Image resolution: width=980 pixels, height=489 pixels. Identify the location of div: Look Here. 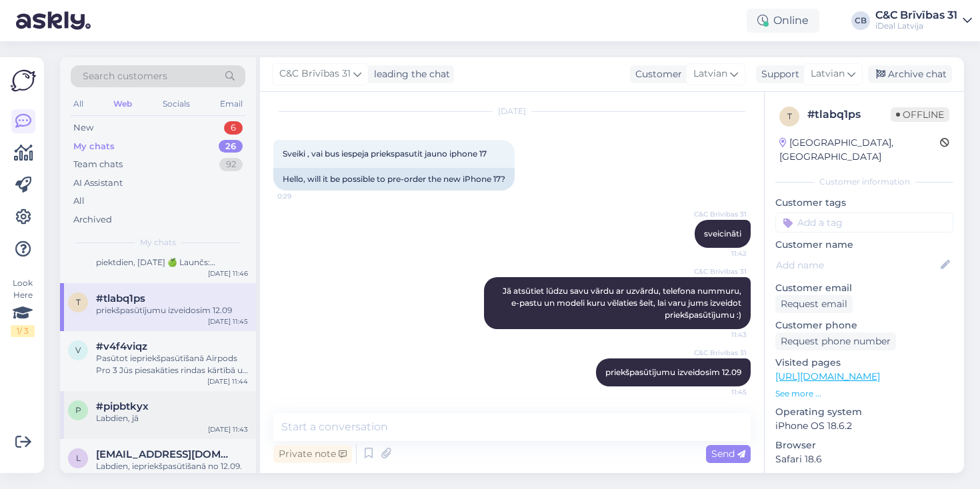
(23, 307).